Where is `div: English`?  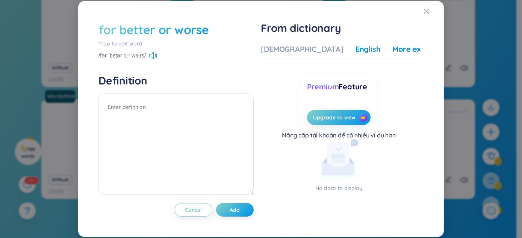
div: English is located at coordinates (368, 49).